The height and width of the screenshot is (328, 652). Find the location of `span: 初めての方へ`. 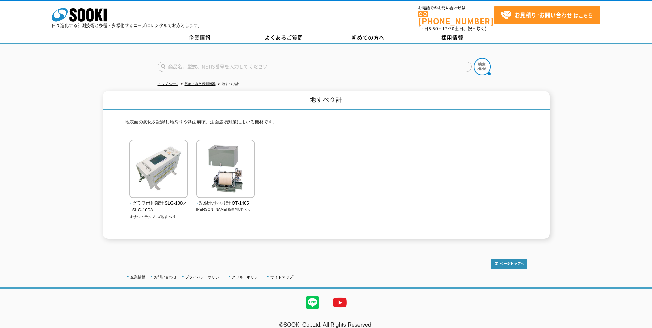

span: 初めての方へ is located at coordinates (368, 37).